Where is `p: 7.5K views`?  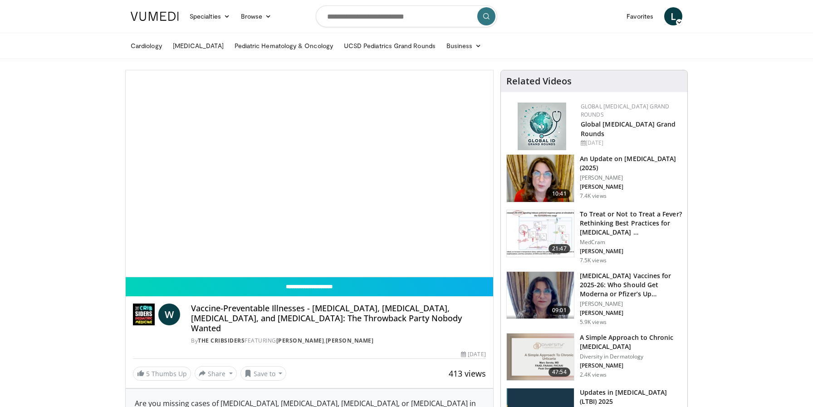
p: 7.5K views is located at coordinates (593, 260).